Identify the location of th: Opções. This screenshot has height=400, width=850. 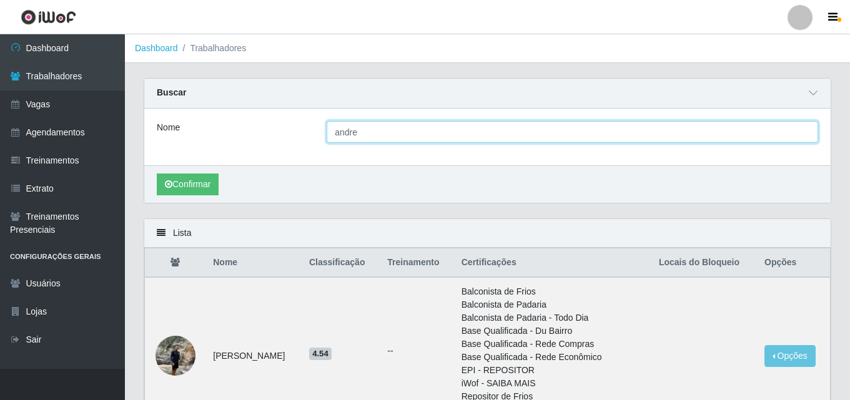
(793, 263).